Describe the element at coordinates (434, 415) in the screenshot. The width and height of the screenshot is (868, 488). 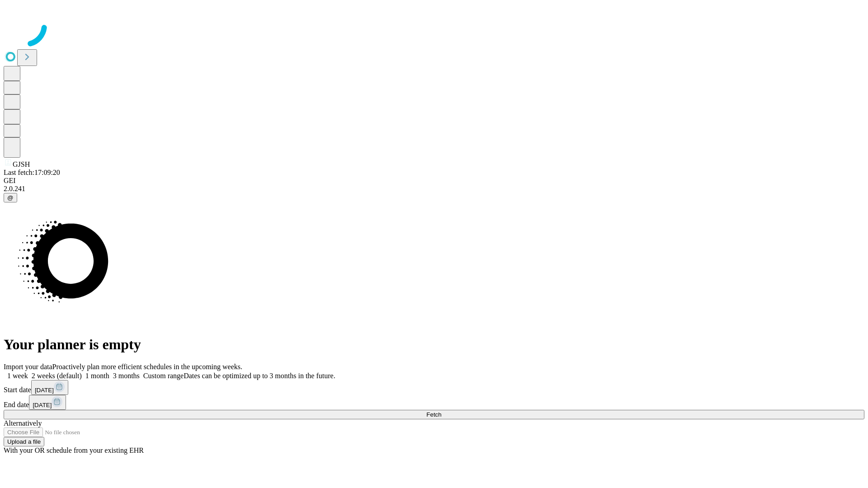
I see `span: Fetch` at that location.